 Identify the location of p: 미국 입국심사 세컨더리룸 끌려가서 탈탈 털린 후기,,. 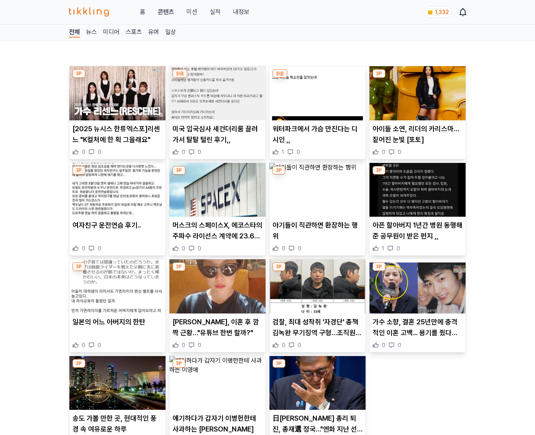
(217, 134).